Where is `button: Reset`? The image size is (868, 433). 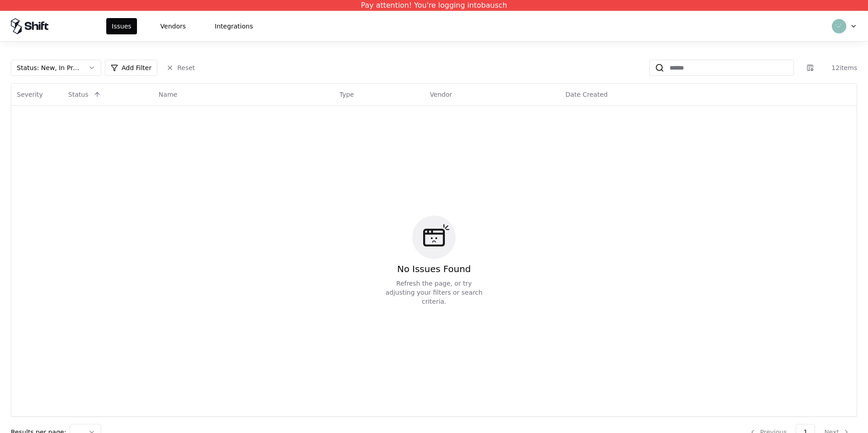
button: Reset is located at coordinates (180, 68).